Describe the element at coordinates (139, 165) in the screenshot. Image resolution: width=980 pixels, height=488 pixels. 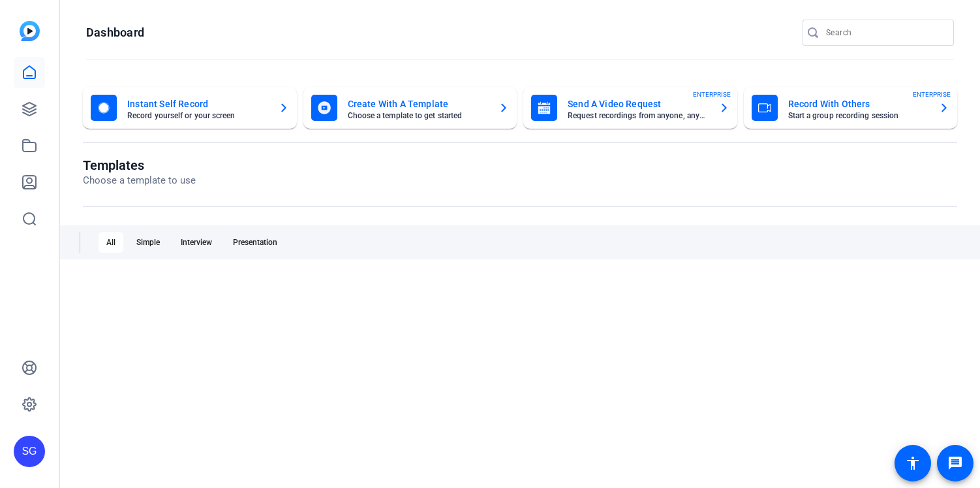
I see `h1: Templates` at that location.